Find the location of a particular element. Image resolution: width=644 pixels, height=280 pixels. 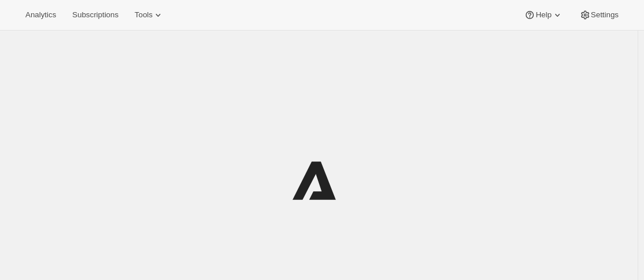

button: Analytics is located at coordinates (40, 15).